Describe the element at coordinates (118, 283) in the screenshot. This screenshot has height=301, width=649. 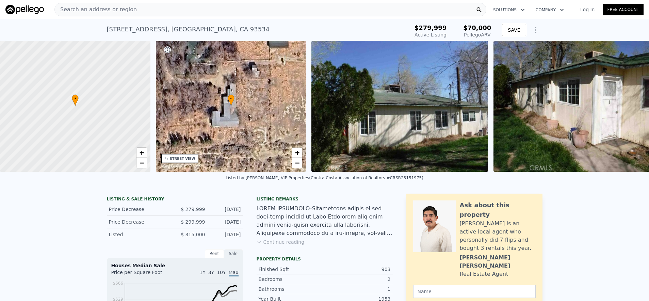
I see `tspan: $666` at that location.